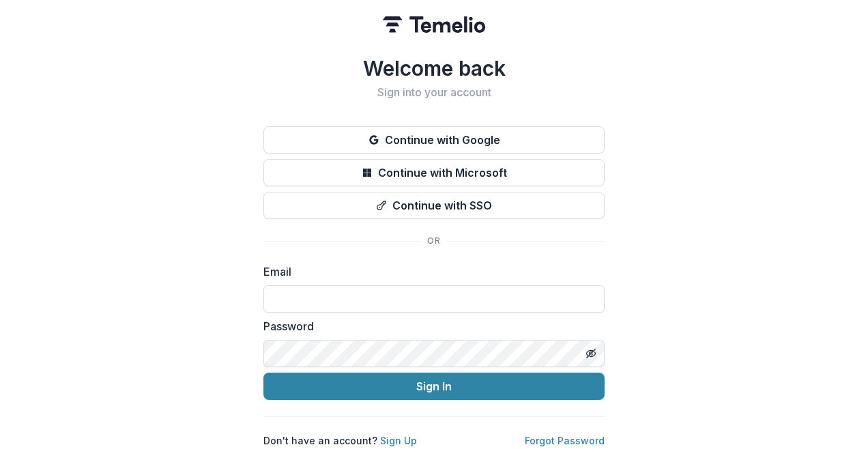  What do you see at coordinates (434, 140) in the screenshot?
I see `button: Continue with Google` at bounding box center [434, 140].